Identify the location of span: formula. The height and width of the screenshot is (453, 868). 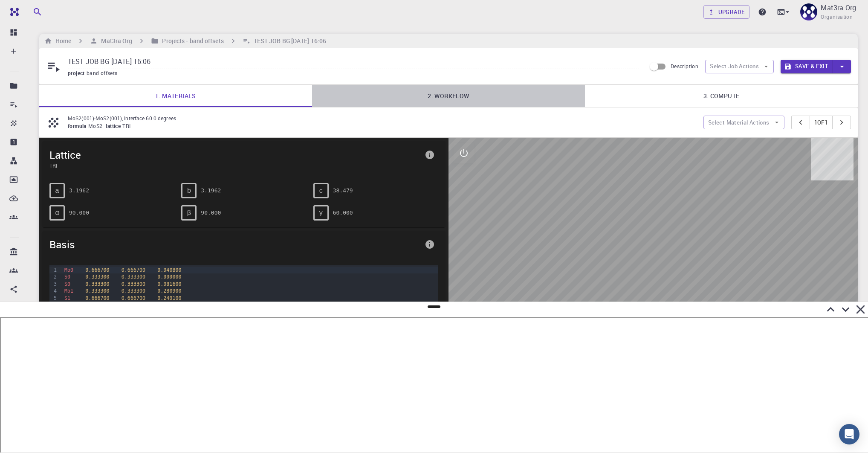
(78, 126).